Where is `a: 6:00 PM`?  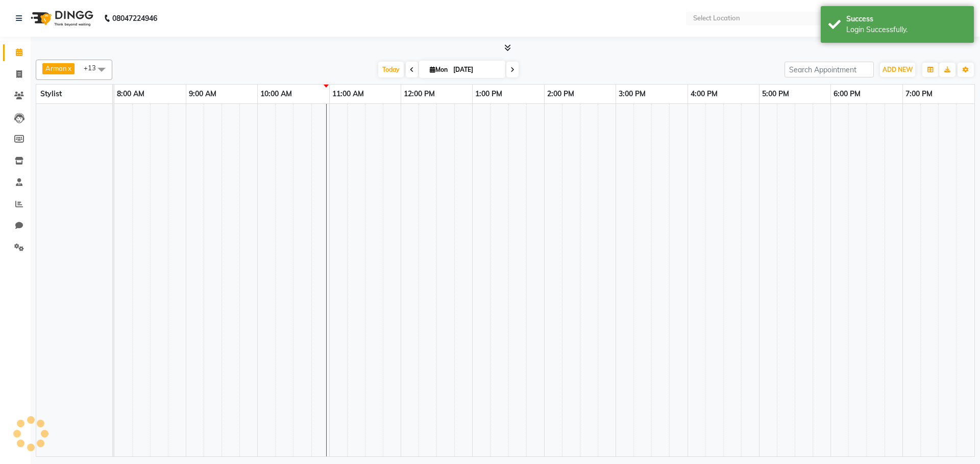
a: 6:00 PM is located at coordinates (846, 94).